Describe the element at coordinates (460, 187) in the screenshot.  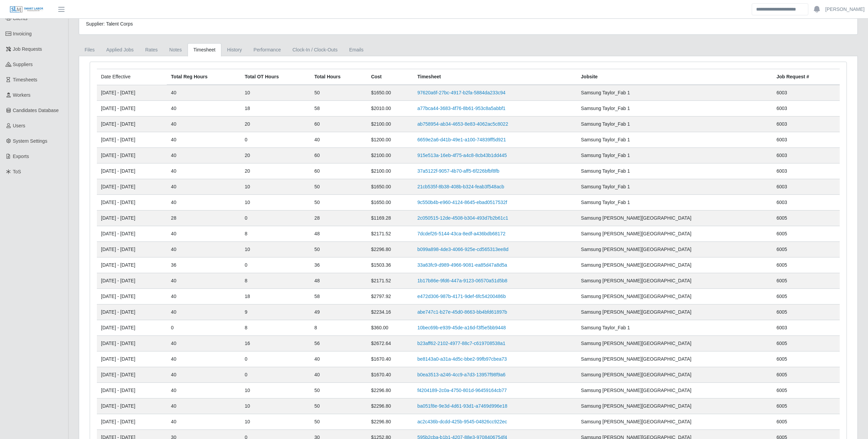
I see `a: 21cb535f-8b38-408b-b324-feab3f548acb` at that location.